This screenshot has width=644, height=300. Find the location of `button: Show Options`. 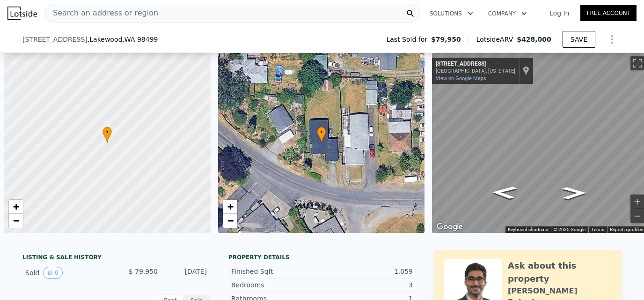

button: Show Options is located at coordinates (612, 40).